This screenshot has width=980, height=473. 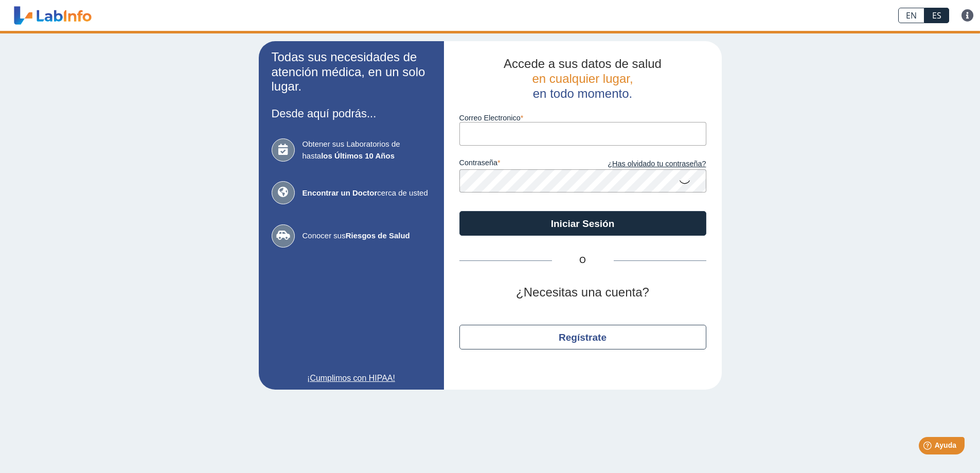 What do you see at coordinates (357, 155) in the screenshot?
I see `b: los Últimos 10 Años` at bounding box center [357, 155].